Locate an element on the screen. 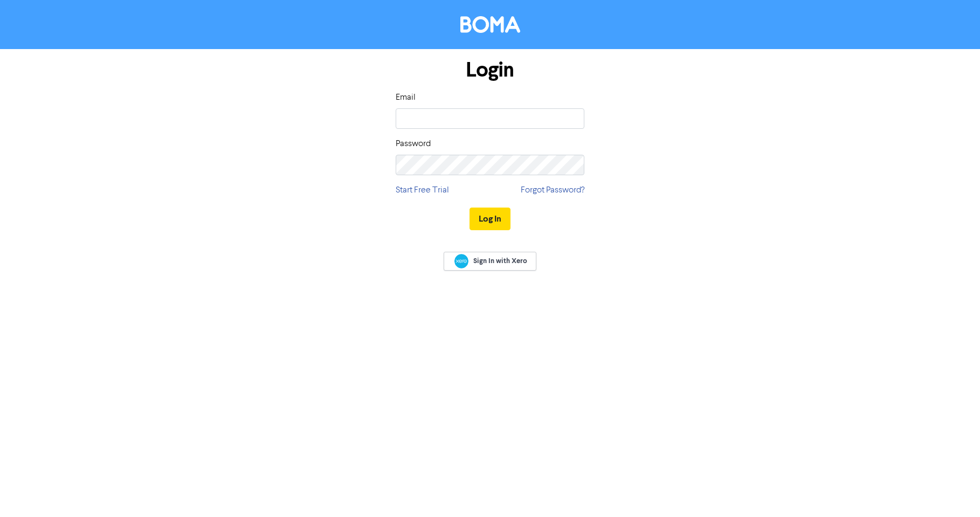  a: Forgot Password? is located at coordinates (552, 190).